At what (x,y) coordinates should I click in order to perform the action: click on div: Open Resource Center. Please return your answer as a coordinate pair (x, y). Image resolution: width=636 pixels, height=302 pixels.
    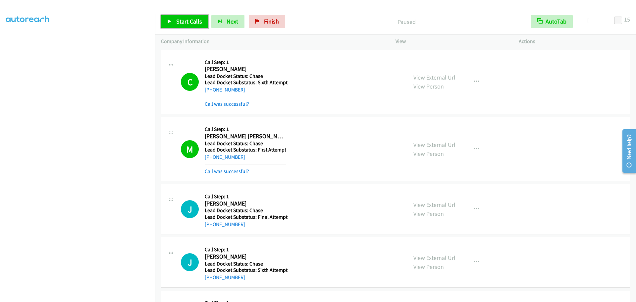
    Looking at the image, I should click on (12, 26).